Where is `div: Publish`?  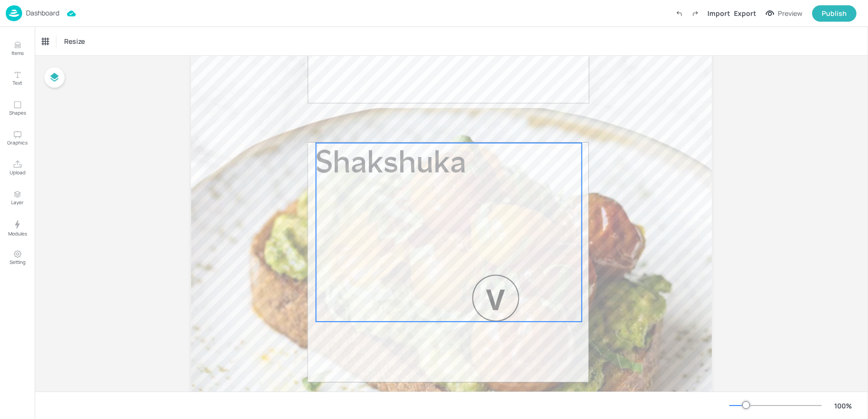 div: Publish is located at coordinates (834, 13).